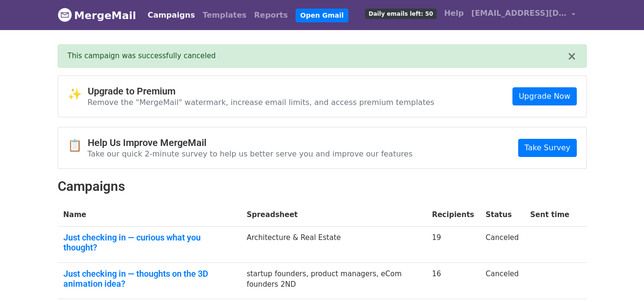  What do you see at coordinates (400, 14) in the screenshot?
I see `a: Daily emails left: 50` at bounding box center [400, 14].